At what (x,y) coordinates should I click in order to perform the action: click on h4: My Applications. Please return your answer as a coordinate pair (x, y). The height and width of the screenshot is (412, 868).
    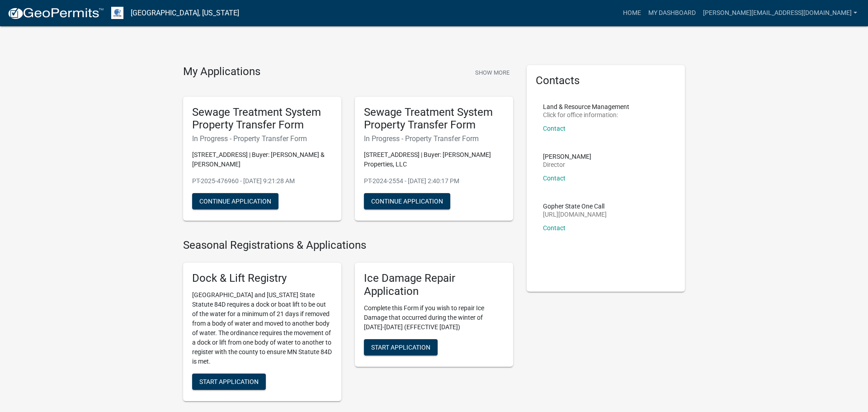
    Looking at the image, I should click on (222, 72).